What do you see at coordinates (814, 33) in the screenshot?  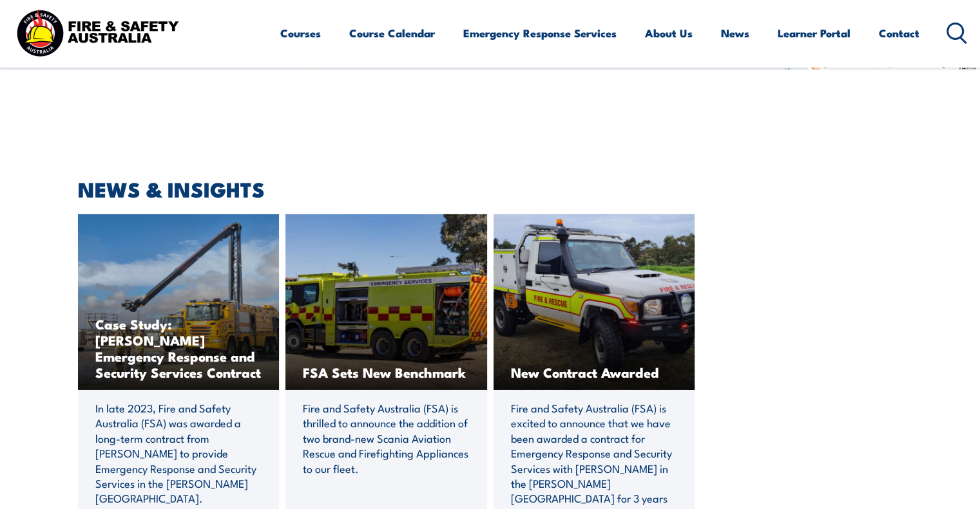 I see `a: Learner Portal` at bounding box center [814, 33].